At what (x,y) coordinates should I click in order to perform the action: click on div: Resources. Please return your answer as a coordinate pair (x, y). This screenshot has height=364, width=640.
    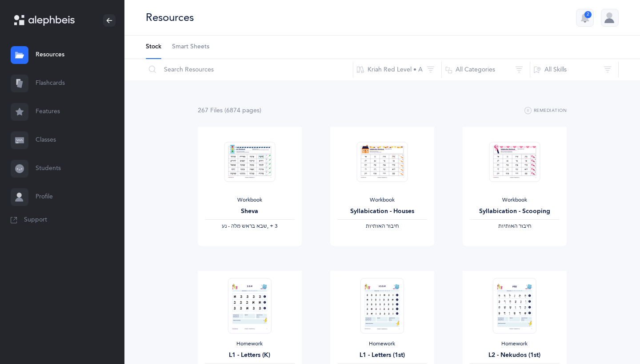
    Looking at the image, I should click on (170, 17).